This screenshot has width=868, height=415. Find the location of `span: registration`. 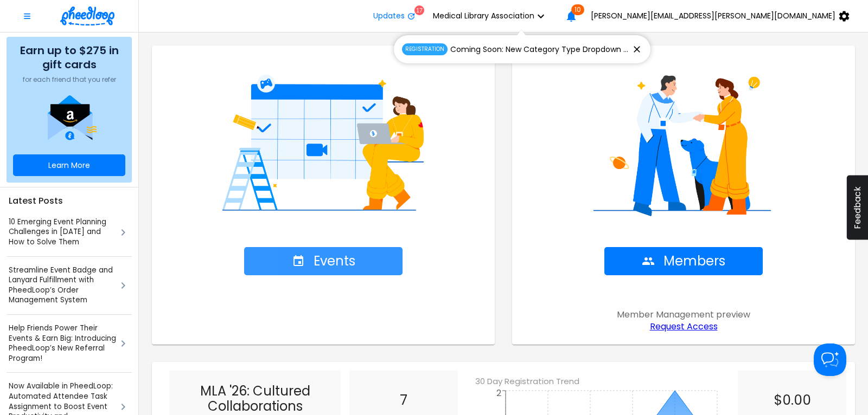

span: registration is located at coordinates (425, 50).